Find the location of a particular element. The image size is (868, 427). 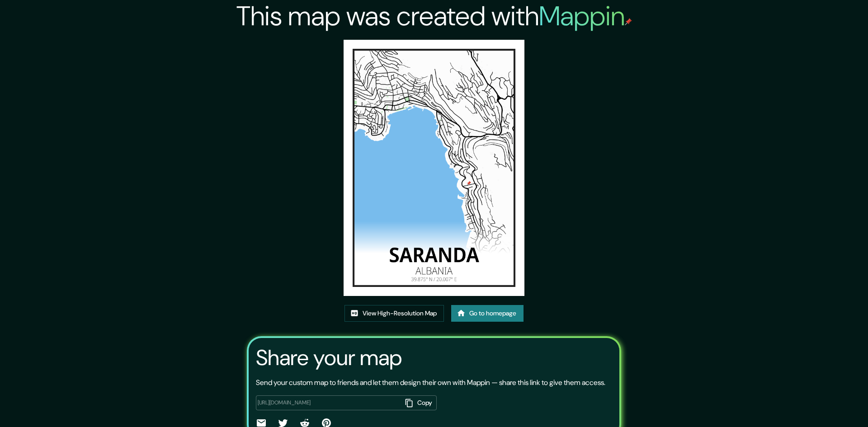

a: Go to homepage is located at coordinates (487, 313).